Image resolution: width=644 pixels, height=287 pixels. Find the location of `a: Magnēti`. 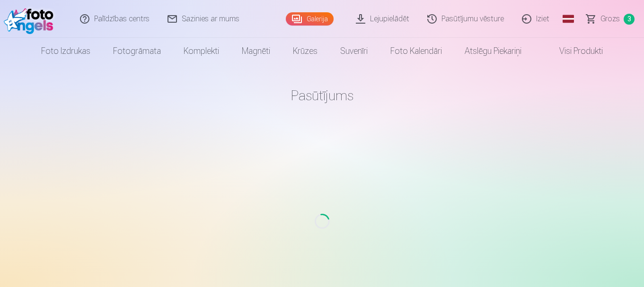

a: Magnēti is located at coordinates (256, 51).